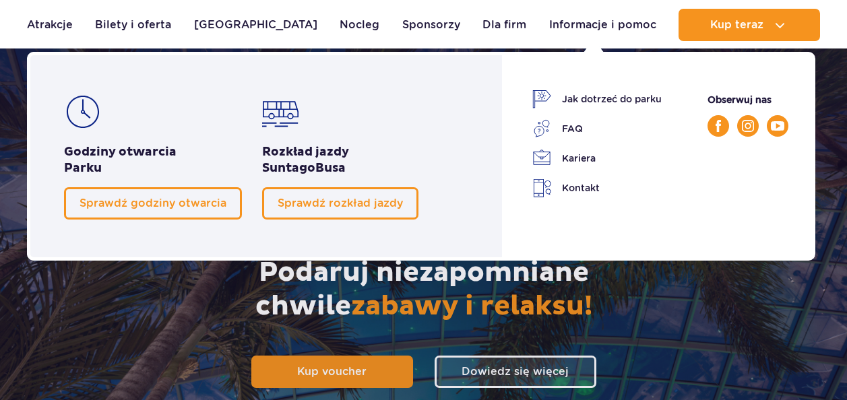 This screenshot has height=400, width=847. I want to click on h2: Godziny otwarcia Parku, so click(153, 160).